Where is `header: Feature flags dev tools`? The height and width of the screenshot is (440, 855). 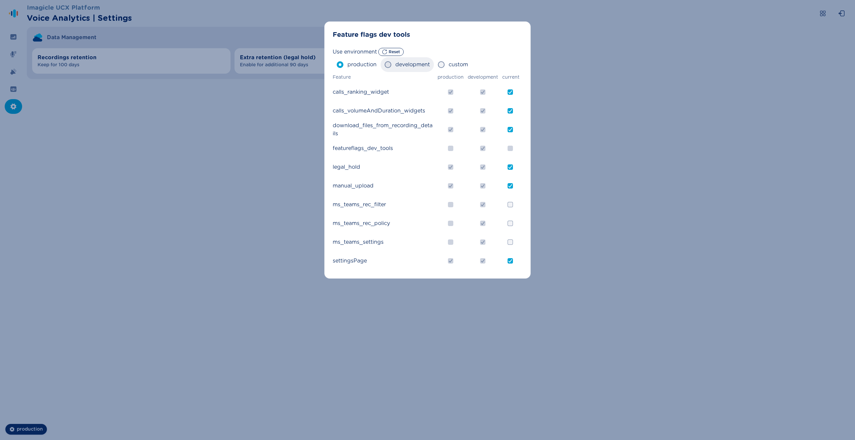
header: Feature flags dev tools is located at coordinates (427, 35).